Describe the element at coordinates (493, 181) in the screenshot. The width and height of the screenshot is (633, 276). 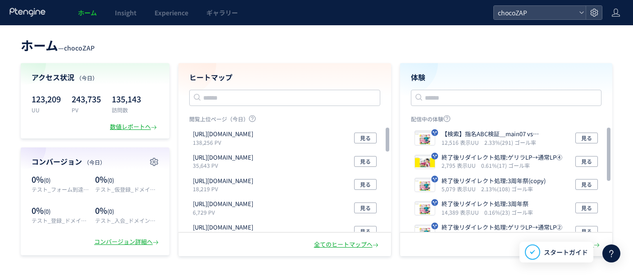
I see `p: 終了後リダイレクト処理:3周年祭(copy)` at that location.